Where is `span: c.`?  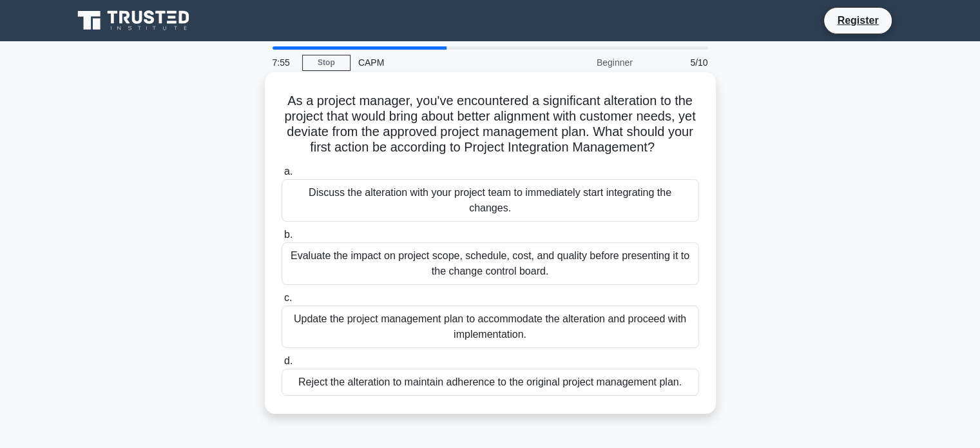 span: c. is located at coordinates (288, 297).